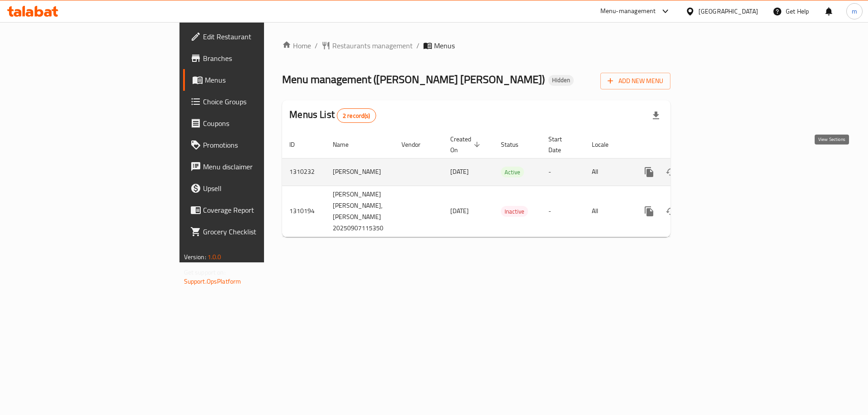 Image resolution: width=868 pixels, height=415 pixels. What do you see at coordinates (254, 166) in the screenshot?
I see `a: Menu disclaimer` at bounding box center [254, 166].